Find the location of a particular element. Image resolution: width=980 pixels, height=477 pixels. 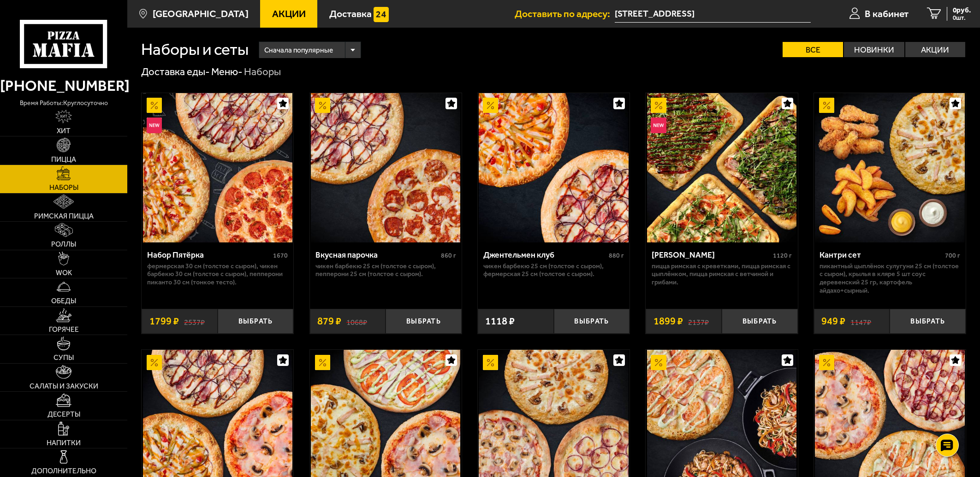

span: Пицца is located at coordinates (64, 160).